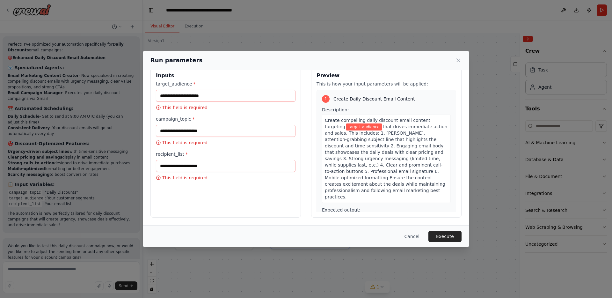  I want to click on h3: Preview, so click(387, 76).